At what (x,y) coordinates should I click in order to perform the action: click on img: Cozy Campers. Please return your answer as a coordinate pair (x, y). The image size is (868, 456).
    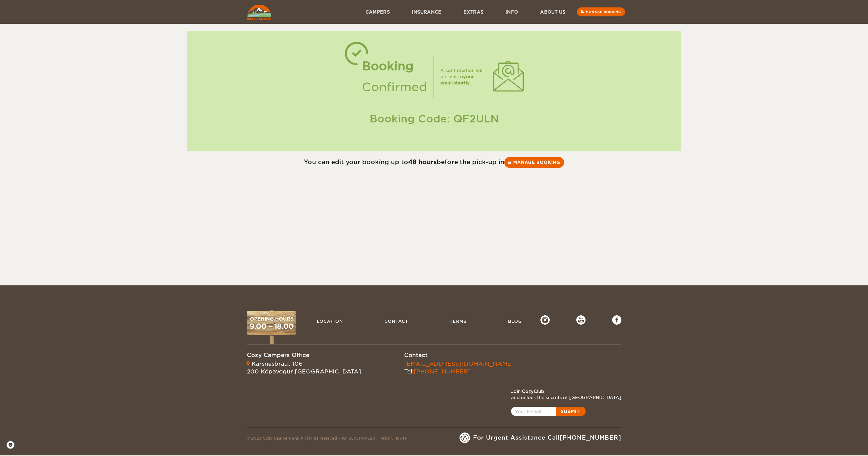
    Looking at the image, I should click on (259, 13).